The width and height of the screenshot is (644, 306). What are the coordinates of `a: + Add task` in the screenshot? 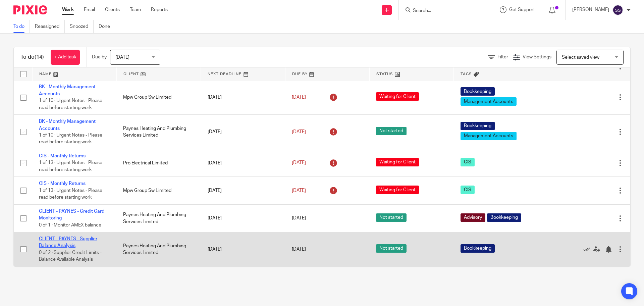 It's located at (65, 57).